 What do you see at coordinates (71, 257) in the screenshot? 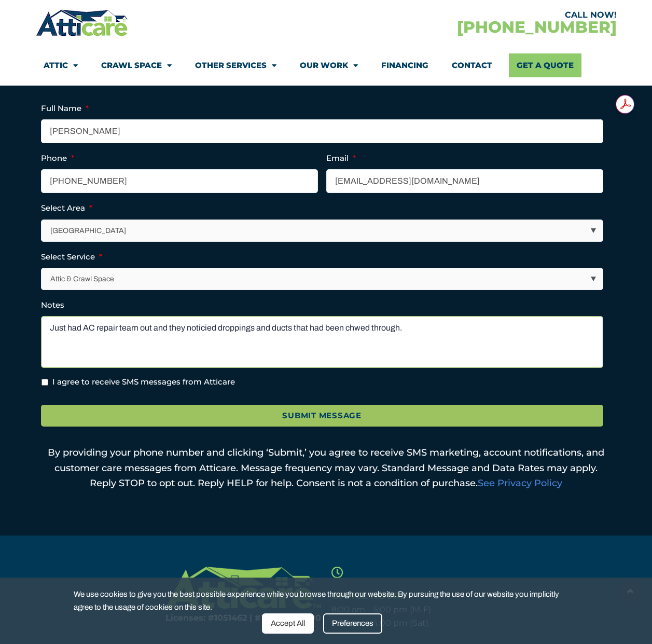
I see `label: Select Service` at bounding box center [71, 257].